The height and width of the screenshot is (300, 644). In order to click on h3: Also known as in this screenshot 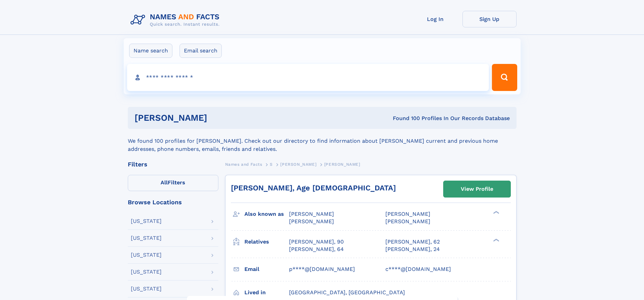, I will do `click(267, 214)`.